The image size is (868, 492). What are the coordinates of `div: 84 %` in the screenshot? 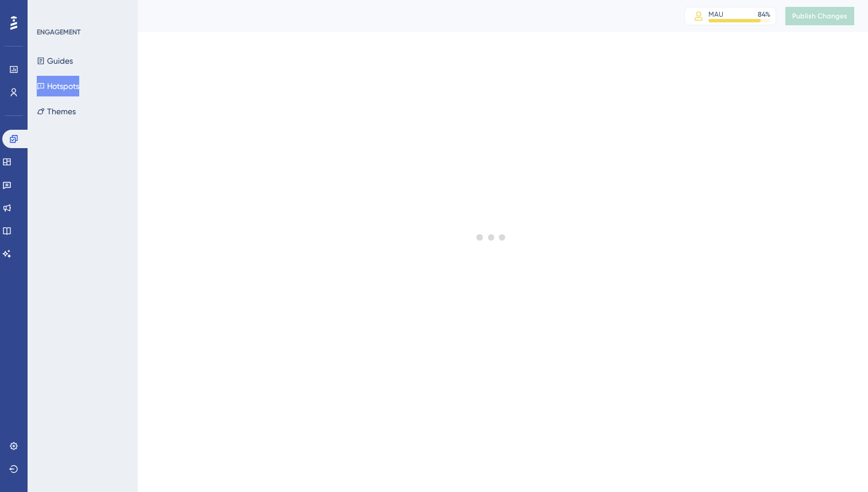 It's located at (764, 15).